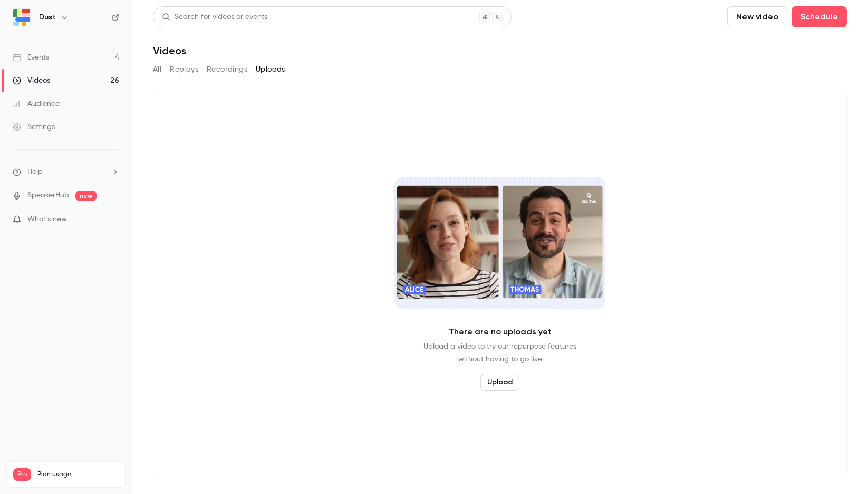  I want to click on button: Upload, so click(500, 382).